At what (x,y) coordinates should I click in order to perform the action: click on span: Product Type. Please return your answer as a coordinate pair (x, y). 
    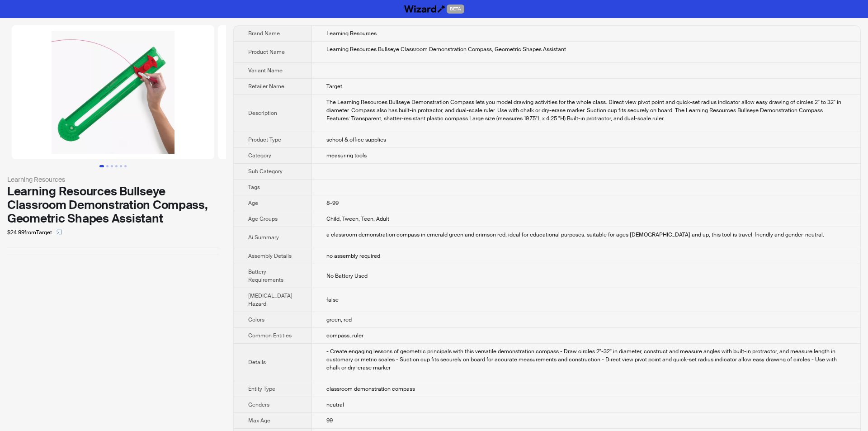
    Looking at the image, I should click on (265, 139).